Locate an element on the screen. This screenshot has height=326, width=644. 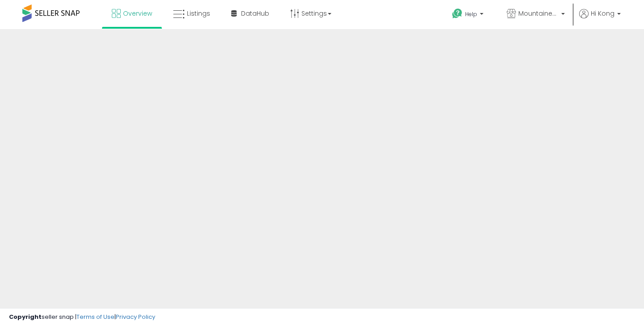
span: DataHub is located at coordinates (255, 13).